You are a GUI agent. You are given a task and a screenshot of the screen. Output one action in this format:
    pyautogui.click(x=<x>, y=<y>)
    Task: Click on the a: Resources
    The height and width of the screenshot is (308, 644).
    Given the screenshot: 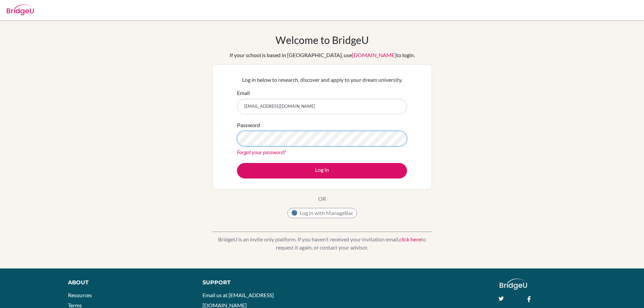 What is the action you would take?
    pyautogui.click(x=79, y=295)
    